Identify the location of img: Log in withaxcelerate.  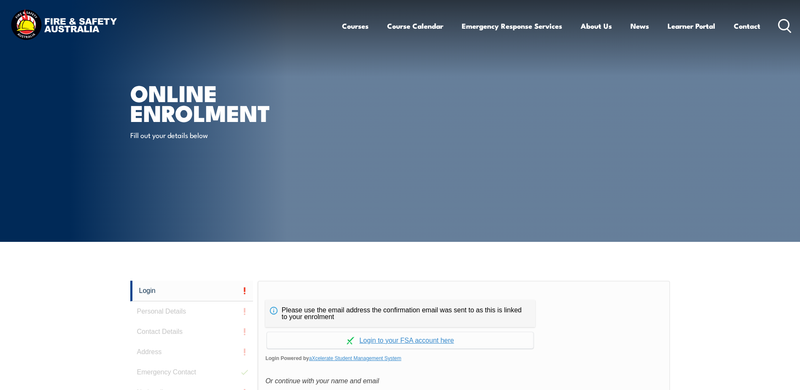
(350, 340).